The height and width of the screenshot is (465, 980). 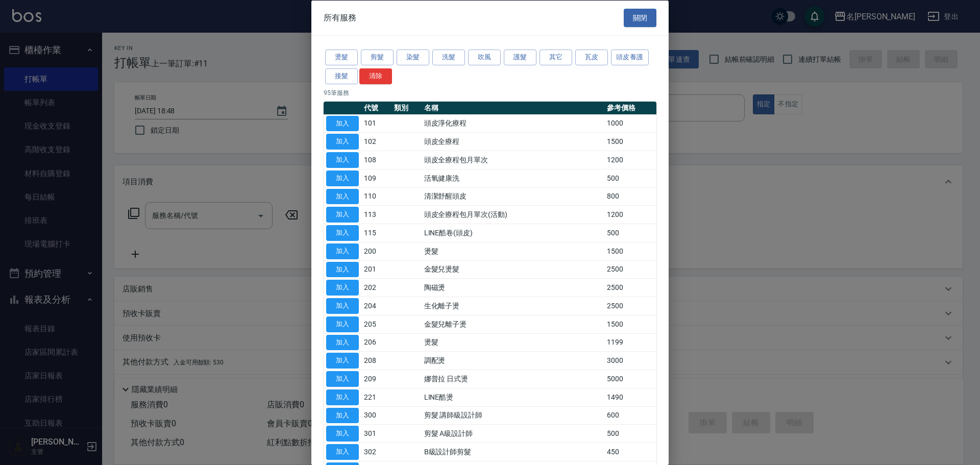 I want to click on td: 頭皮全療程, so click(x=513, y=141).